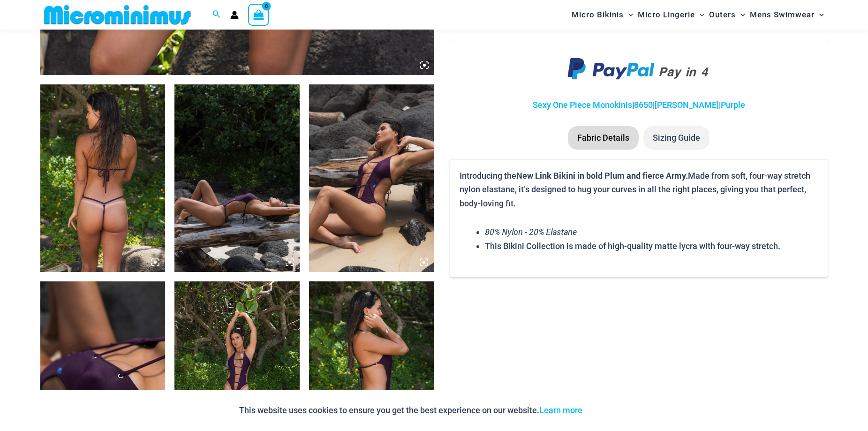 The width and height of the screenshot is (868, 431). Describe the element at coordinates (217, 15) in the screenshot. I see `a: Search icon link` at that location.